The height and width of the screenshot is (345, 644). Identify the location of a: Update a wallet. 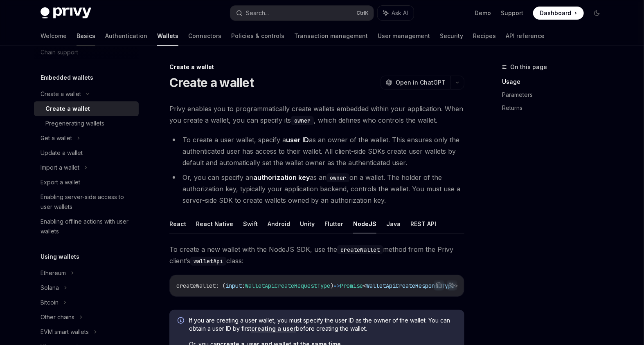
(86, 153).